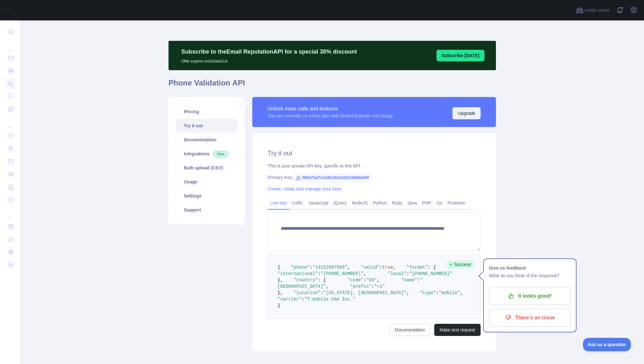 This screenshot has width=644, height=364. I want to click on span: "+1", so click(380, 287).